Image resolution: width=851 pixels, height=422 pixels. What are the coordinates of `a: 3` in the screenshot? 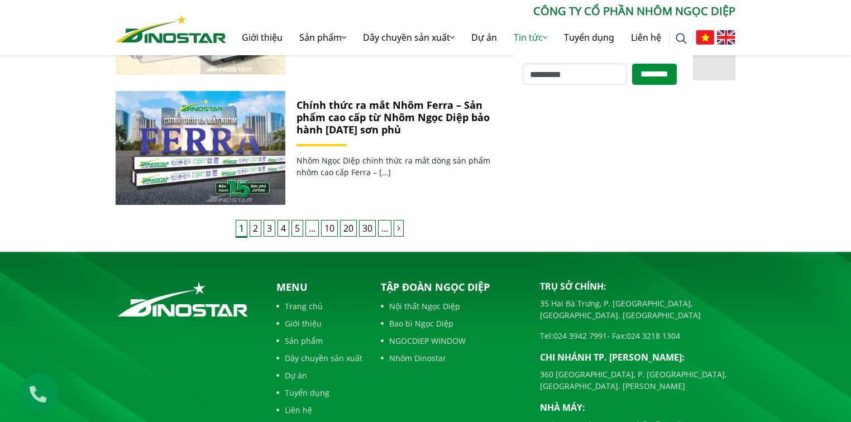 It's located at (269, 228).